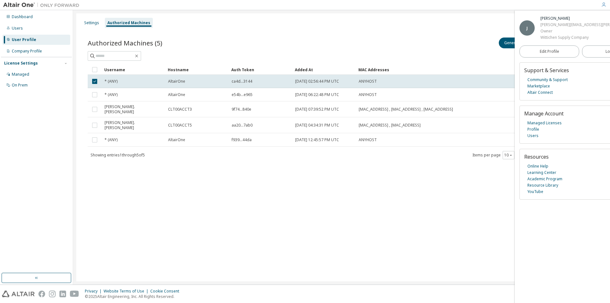  Describe the element at coordinates (547, 80) in the screenshot. I see `a: Community & Support` at that location.